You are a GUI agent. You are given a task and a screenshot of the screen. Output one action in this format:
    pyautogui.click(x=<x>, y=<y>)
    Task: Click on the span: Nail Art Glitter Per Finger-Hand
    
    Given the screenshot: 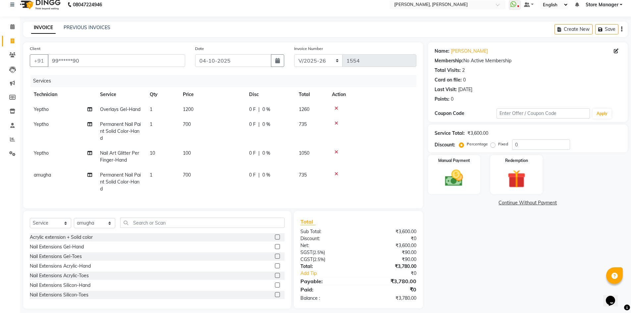 What is the action you would take?
    pyautogui.click(x=120, y=156)
    